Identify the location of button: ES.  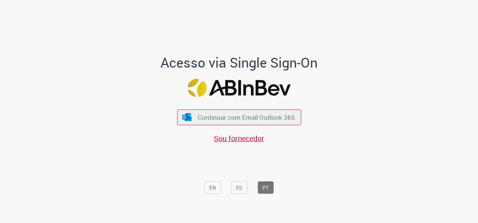
(239, 188).